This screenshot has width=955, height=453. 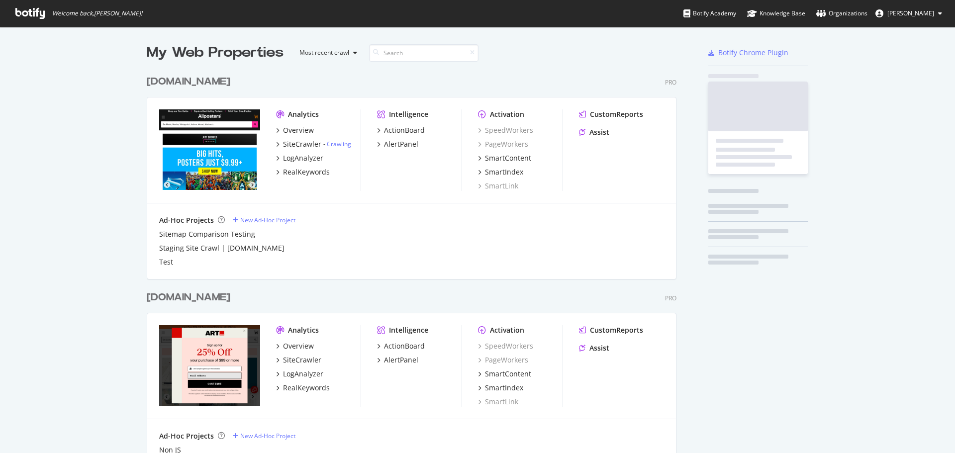 What do you see at coordinates (911, 13) in the screenshot?
I see `span: Thomas Brodbeck` at bounding box center [911, 13].